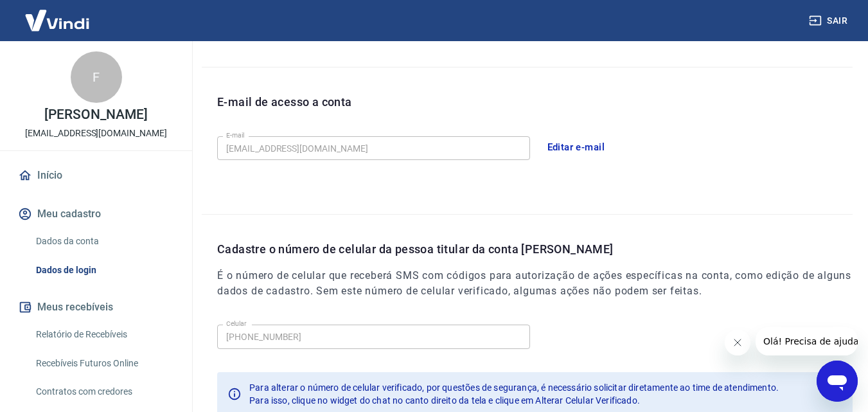  What do you see at coordinates (236, 323) in the screenshot?
I see `label: Celular` at bounding box center [236, 323].